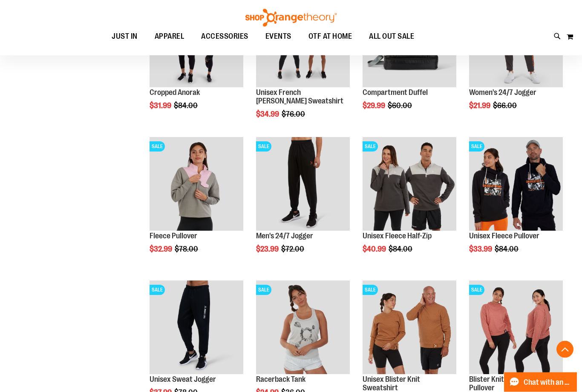 Image resolution: width=582 pixels, height=392 pixels. I want to click on img: Product image for Fleece Pullover, so click(196, 185).